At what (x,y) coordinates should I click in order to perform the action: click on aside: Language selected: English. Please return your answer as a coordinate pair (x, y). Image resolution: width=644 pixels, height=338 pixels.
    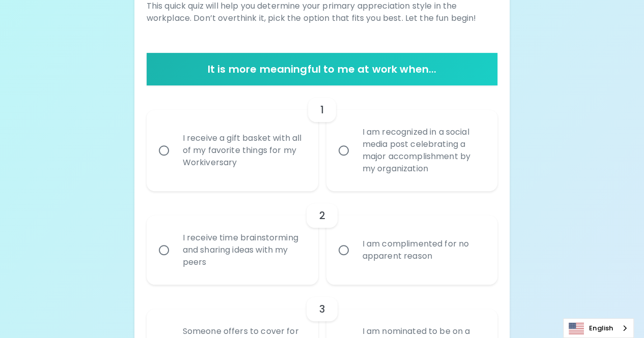
    Looking at the image, I should click on (598, 328).